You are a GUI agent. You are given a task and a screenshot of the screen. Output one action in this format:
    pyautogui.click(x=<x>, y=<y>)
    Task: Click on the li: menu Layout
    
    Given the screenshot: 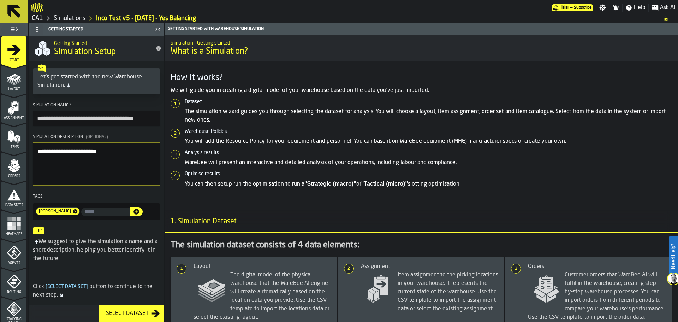 What is the action you would take?
    pyautogui.click(x=14, y=79)
    